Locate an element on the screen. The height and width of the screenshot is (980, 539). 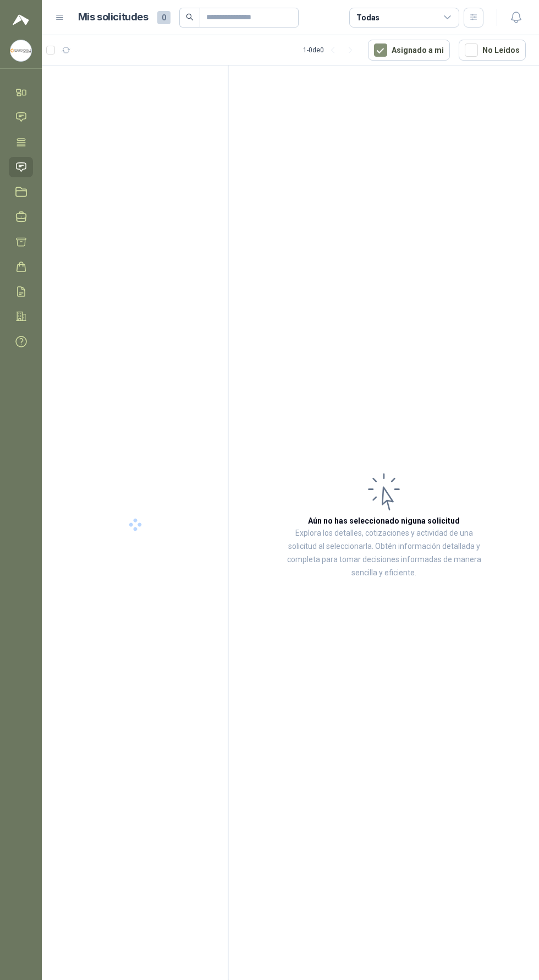
button: No Leídos is located at coordinates (493, 50).